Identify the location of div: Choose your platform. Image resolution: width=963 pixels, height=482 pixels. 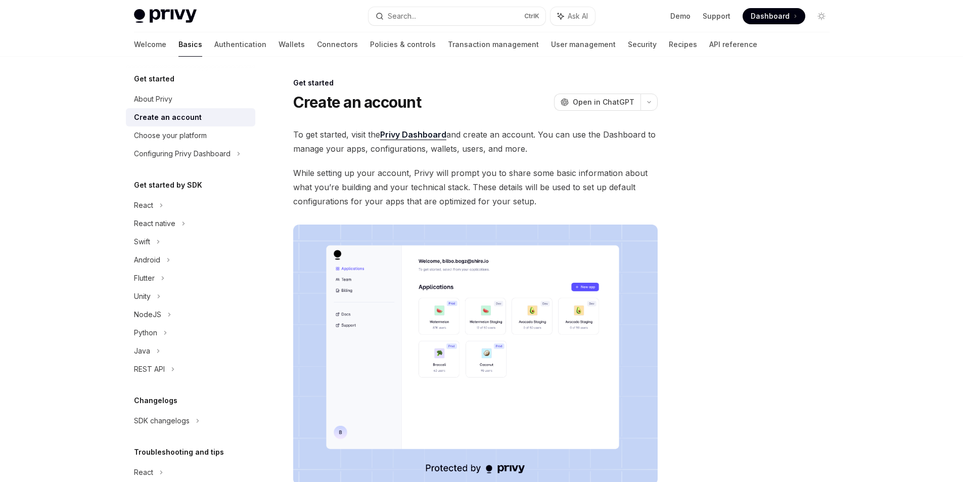
(170, 135).